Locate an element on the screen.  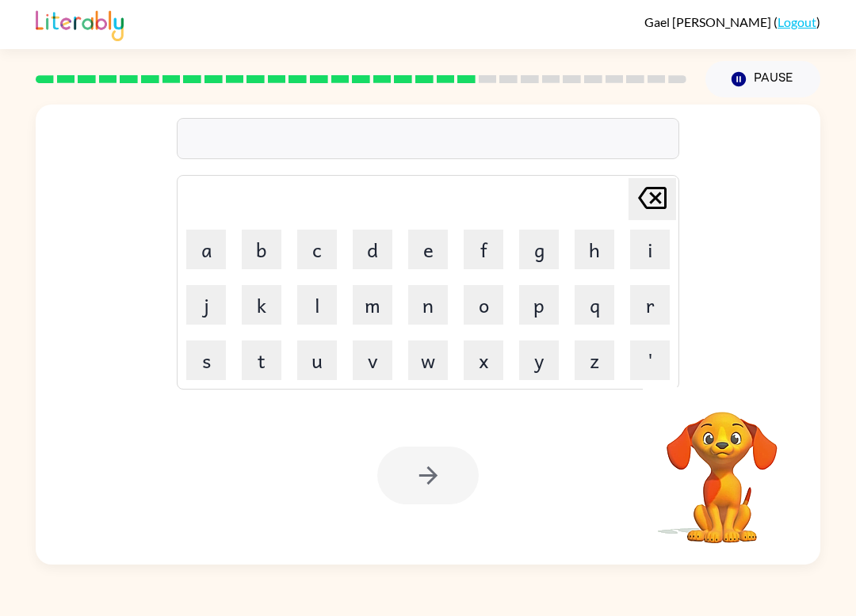
button: n is located at coordinates (428, 305).